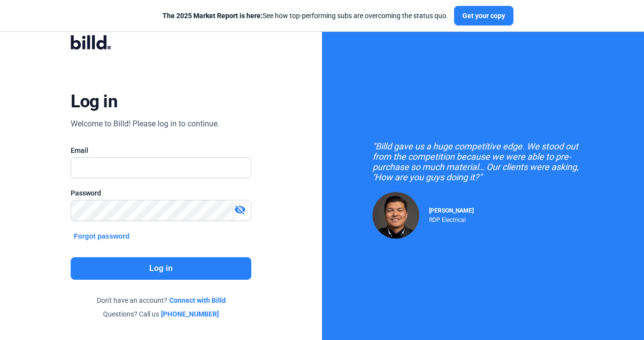 The height and width of the screenshot is (340, 644). Describe the element at coordinates (451, 219) in the screenshot. I see `div: RDP Electrical` at that location.